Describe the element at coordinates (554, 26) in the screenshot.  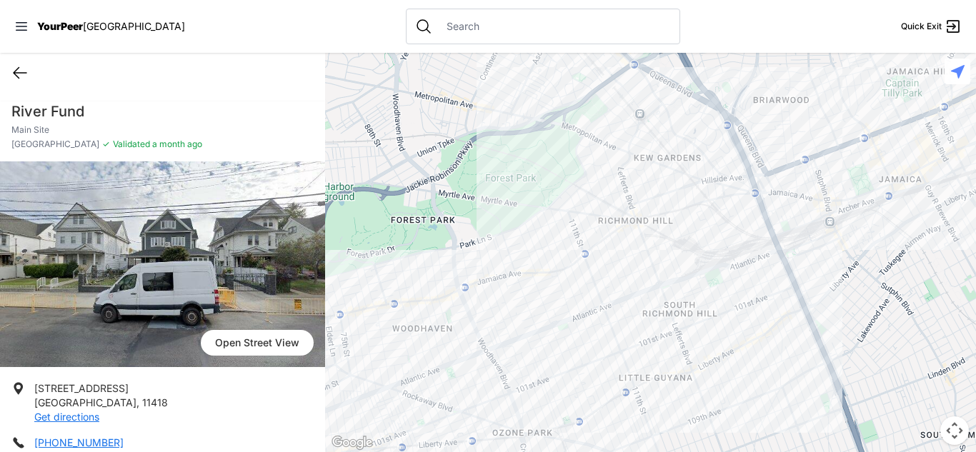
I see `input: Search` at that location.